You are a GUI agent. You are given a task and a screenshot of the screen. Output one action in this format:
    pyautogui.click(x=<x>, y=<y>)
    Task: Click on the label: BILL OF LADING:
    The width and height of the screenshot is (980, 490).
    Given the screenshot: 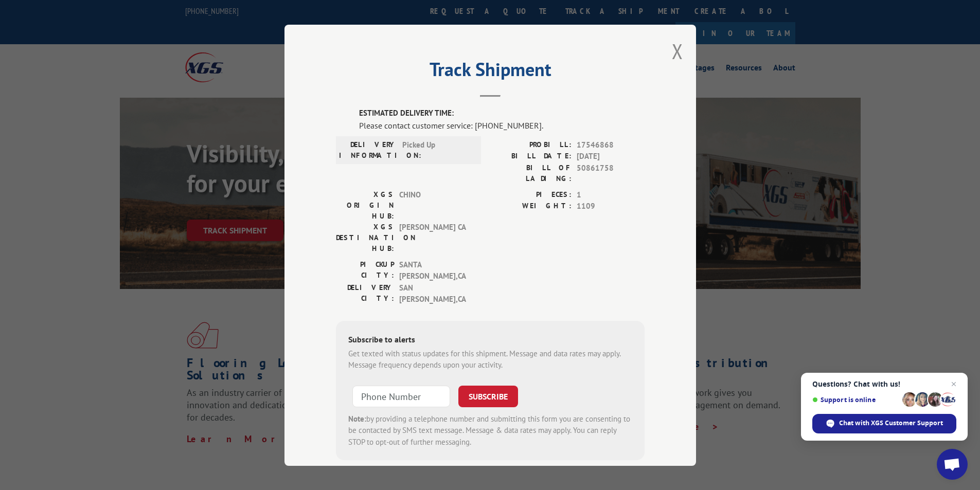 What is the action you would take?
    pyautogui.click(x=531, y=173)
    